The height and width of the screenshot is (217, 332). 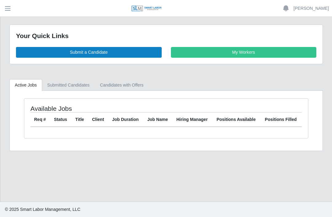 I want to click on a: My Workers, so click(x=244, y=52).